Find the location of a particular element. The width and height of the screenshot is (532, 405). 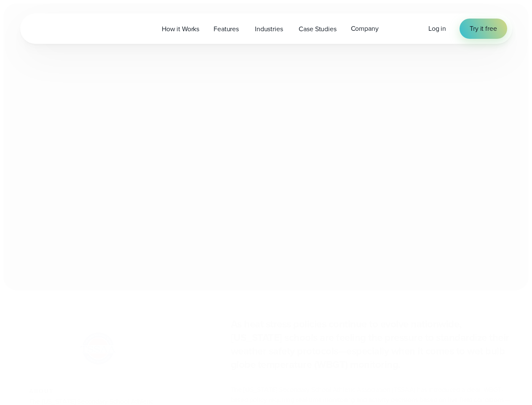

span: How it Works is located at coordinates (180, 29).